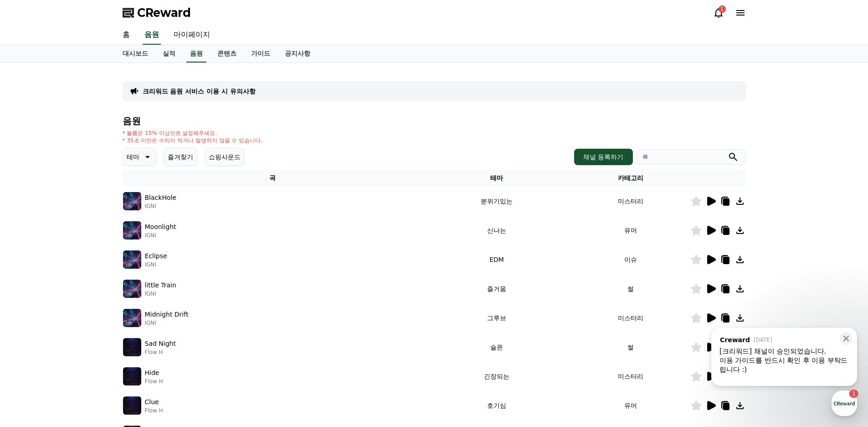 The width and height of the screenshot is (868, 427). I want to click on a: 실적, so click(169, 54).